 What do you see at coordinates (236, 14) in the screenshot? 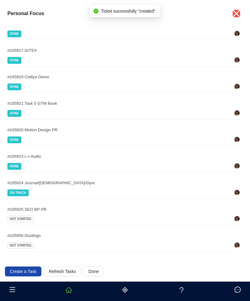
I see `button: Close` at bounding box center [236, 14].